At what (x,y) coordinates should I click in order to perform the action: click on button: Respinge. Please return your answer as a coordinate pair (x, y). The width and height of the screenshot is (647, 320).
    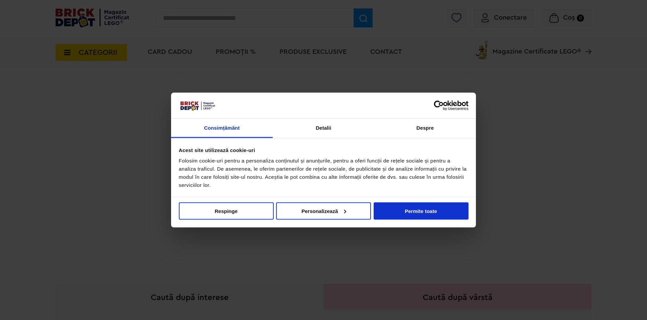
    Looking at the image, I should click on (226, 211).